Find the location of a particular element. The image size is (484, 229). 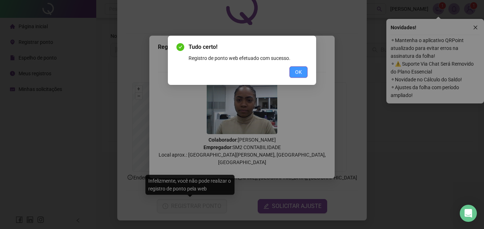

span: Tudo certo! is located at coordinates (248, 47).